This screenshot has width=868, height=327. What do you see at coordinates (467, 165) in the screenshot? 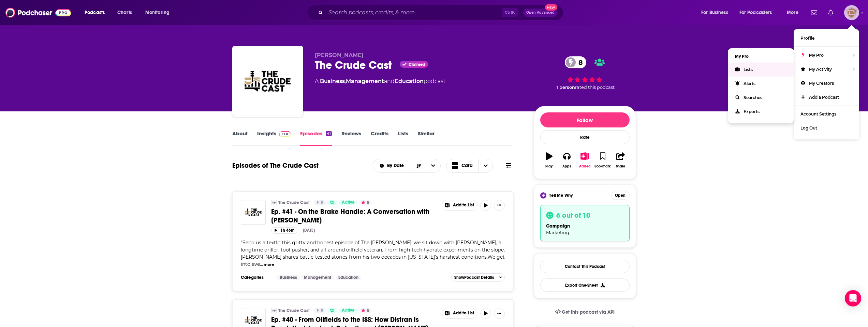
I see `span: Card` at bounding box center [467, 165].